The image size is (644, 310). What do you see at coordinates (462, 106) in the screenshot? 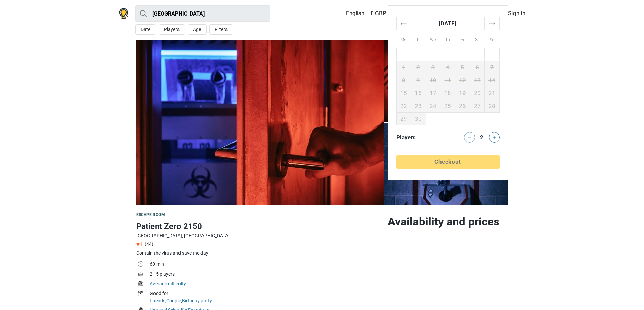
I see `td: 26` at bounding box center [462, 106].